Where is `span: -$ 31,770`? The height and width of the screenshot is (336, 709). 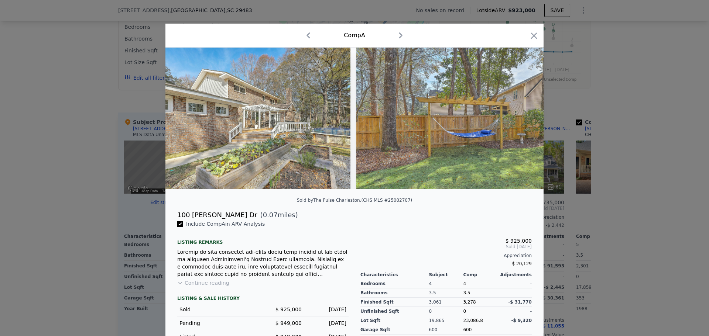
span: -$ 31,770 is located at coordinates (520, 302).